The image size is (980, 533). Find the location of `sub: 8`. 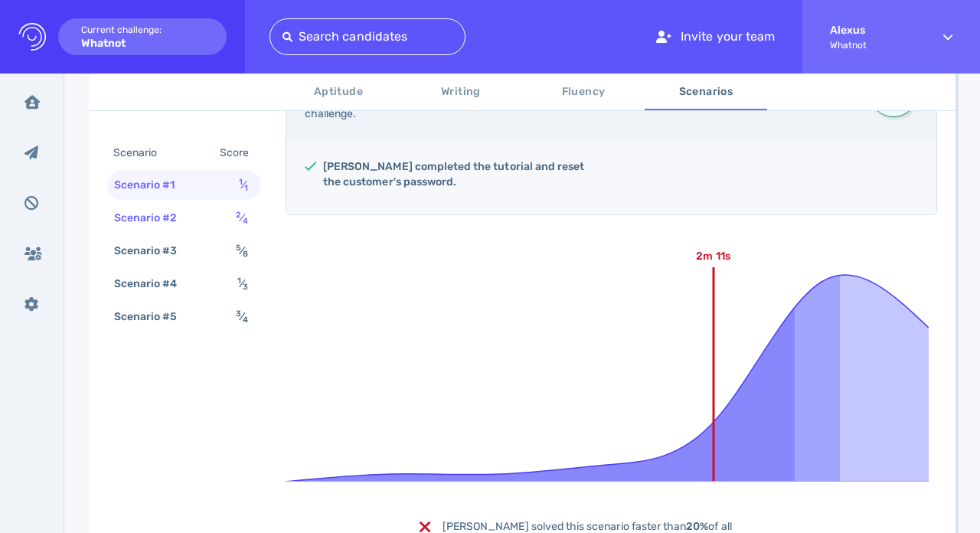

sub: 8 is located at coordinates (245, 253).